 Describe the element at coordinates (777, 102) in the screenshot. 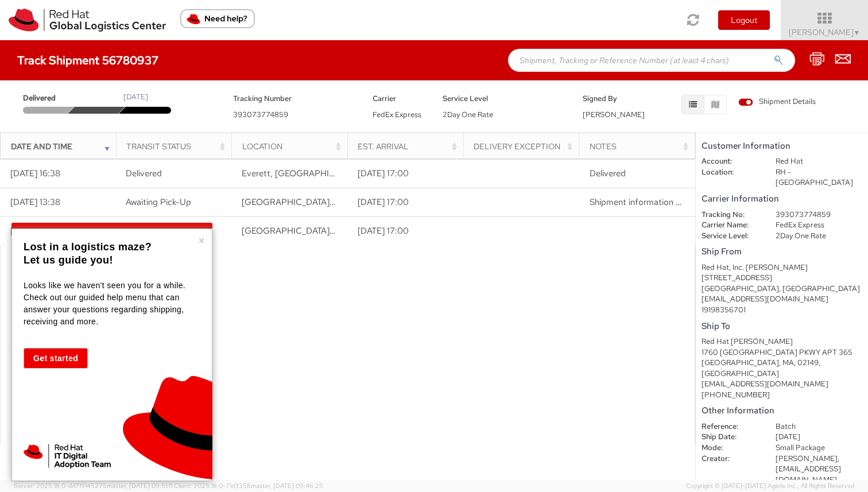

I see `label: Shipment Details` at that location.